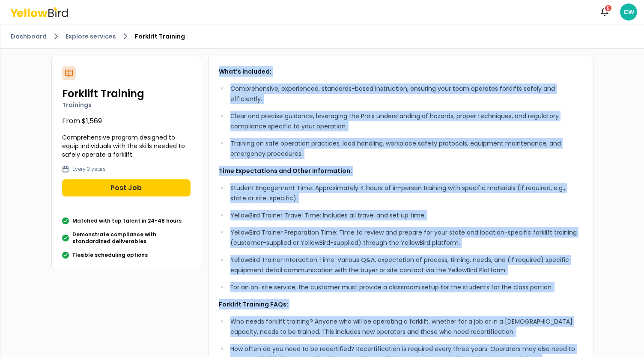 This screenshot has width=644, height=357. What do you see at coordinates (126, 94) in the screenshot?
I see `h2: Forklift Training` at bounding box center [126, 94].